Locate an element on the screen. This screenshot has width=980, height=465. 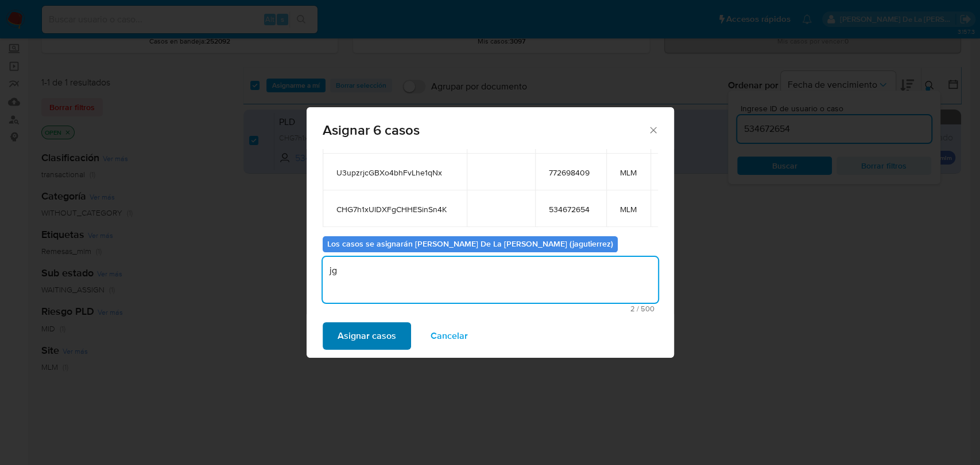
textarea: jg is located at coordinates (490, 280).